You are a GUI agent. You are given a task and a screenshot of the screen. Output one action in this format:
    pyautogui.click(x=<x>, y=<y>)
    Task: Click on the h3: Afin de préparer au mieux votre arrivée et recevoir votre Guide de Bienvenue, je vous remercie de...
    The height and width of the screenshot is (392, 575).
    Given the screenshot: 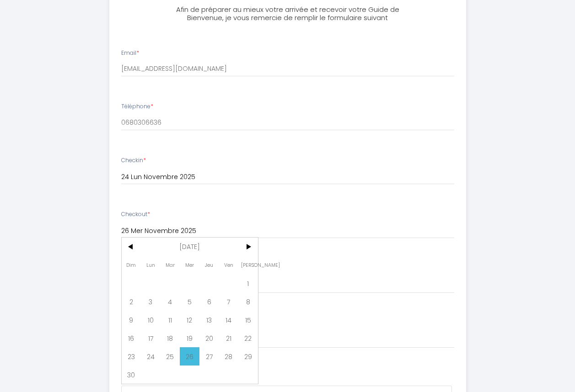 What is the action you would take?
    pyautogui.click(x=288, y=14)
    